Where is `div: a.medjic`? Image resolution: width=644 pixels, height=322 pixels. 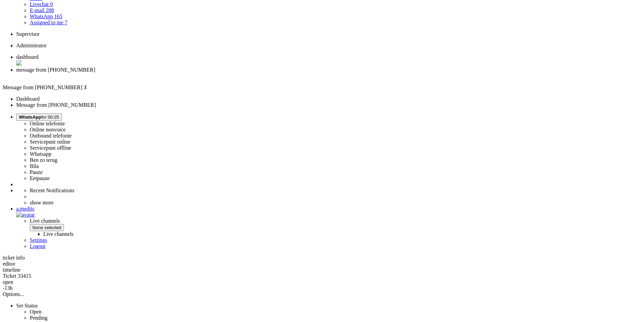
div: a.medjic is located at coordinates (329, 209).